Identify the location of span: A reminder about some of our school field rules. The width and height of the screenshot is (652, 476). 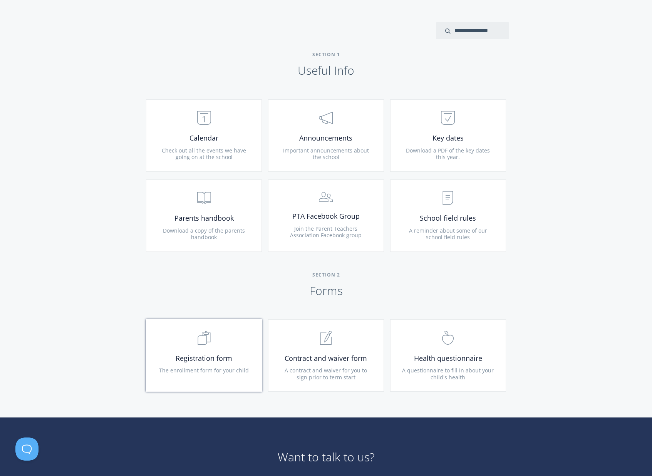
(448, 234).